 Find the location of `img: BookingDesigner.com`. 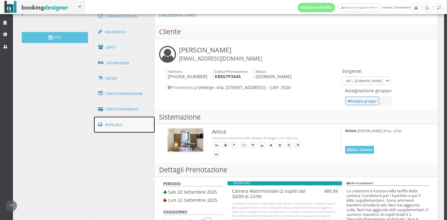

img: BookingDesigner.com is located at coordinates (36, 7).